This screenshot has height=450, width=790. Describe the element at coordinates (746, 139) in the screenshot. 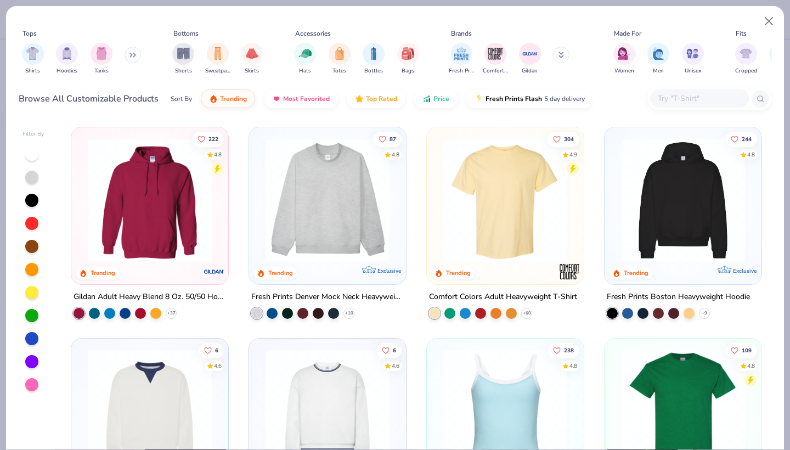

I see `span: 244` at that location.